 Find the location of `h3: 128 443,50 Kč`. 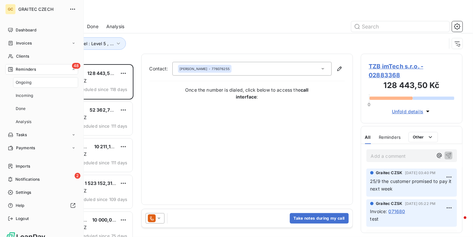

h3: 128 443,50 Kč is located at coordinates (411, 86).